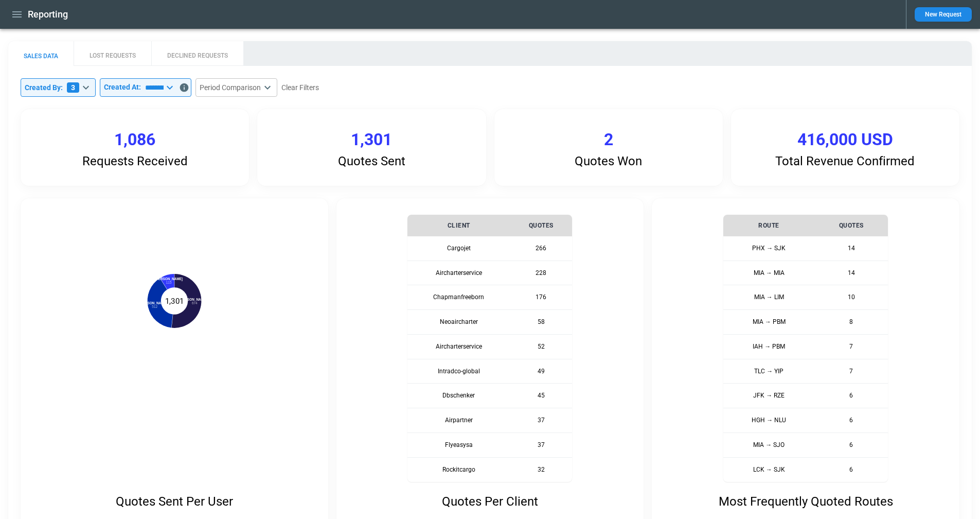 The width and height of the screenshot is (980, 519). Describe the element at coordinates (230, 87) in the screenshot. I see `div: Period Comparison` at that location.